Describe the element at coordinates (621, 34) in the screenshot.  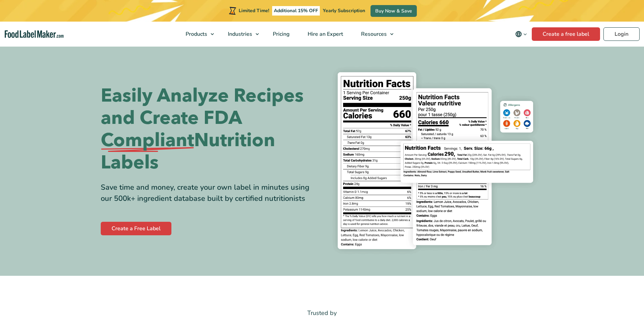
I see `a: Login` at that location.